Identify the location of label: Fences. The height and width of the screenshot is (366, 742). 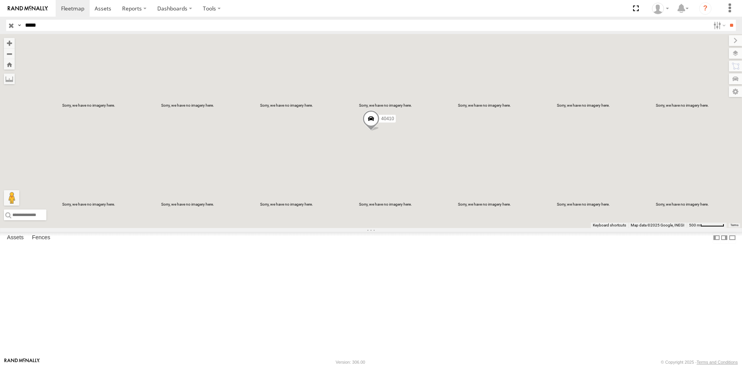
(41, 238).